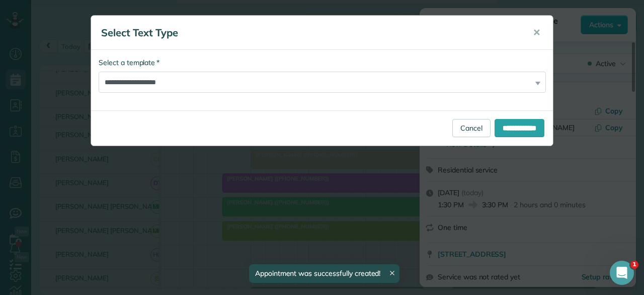  I want to click on div: Appointment was successfully created!, so click(325, 273).